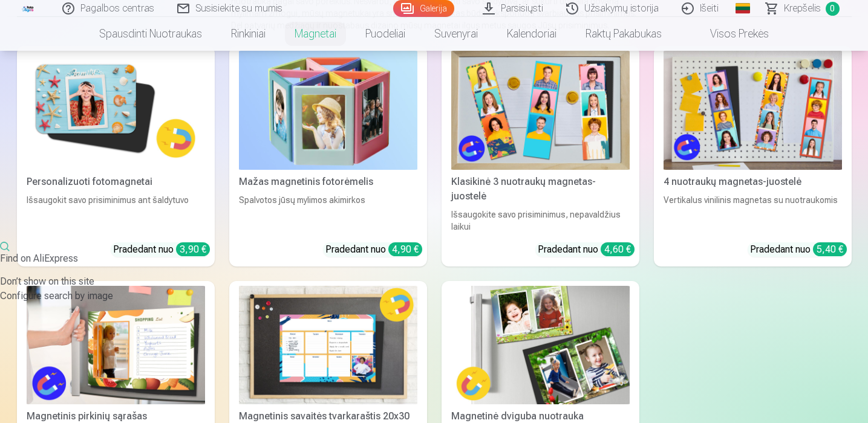 The image size is (868, 423). What do you see at coordinates (328, 182) in the screenshot?
I see `div: Mažas magnetinis fotorėmelis` at bounding box center [328, 182].